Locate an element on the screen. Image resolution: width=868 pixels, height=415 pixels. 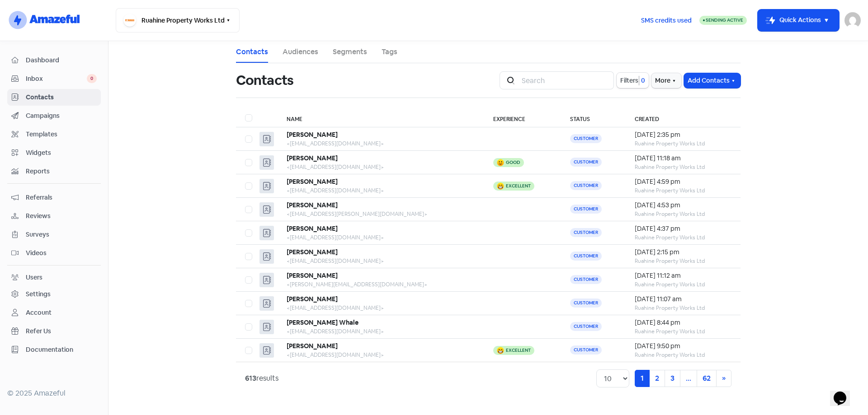
span: Inbox is located at coordinates (56, 79).